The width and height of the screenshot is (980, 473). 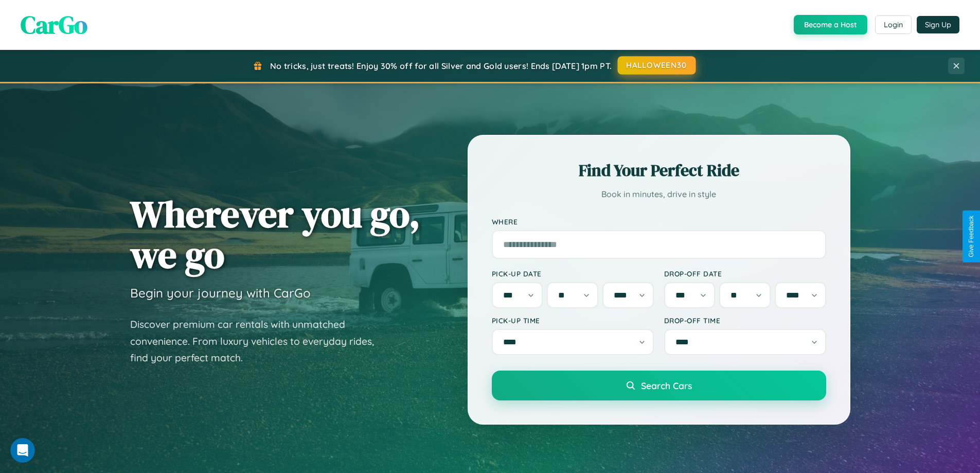 I want to click on h3: Begin your journey with CarGo, so click(x=220, y=293).